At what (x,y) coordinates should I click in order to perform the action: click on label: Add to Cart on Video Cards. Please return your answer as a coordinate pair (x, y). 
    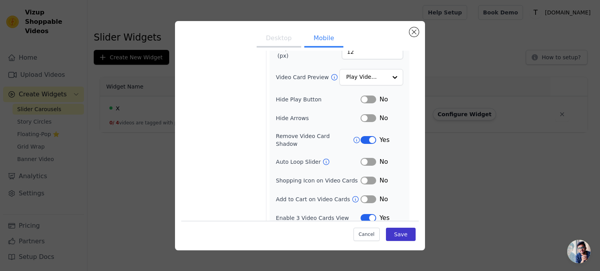
    Looking at the image, I should click on (314, 200).